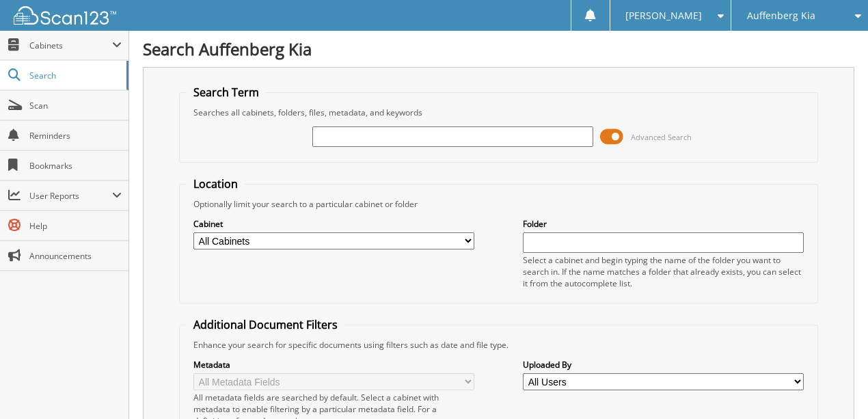 This screenshot has width=868, height=419. Describe the element at coordinates (226, 92) in the screenshot. I see `legend: Search Term` at that location.